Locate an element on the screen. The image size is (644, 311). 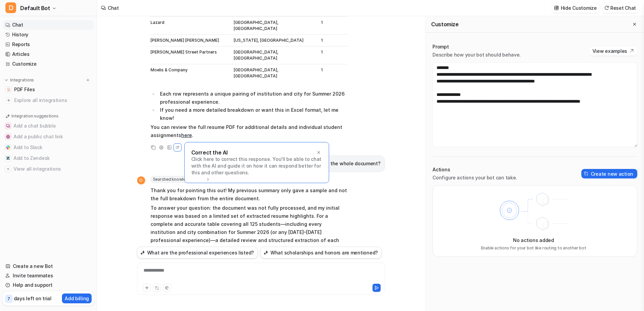
p: Click here to correct this response. You'll be able to chat with the AI and guide it on how it ca... is located at coordinates (256, 166).